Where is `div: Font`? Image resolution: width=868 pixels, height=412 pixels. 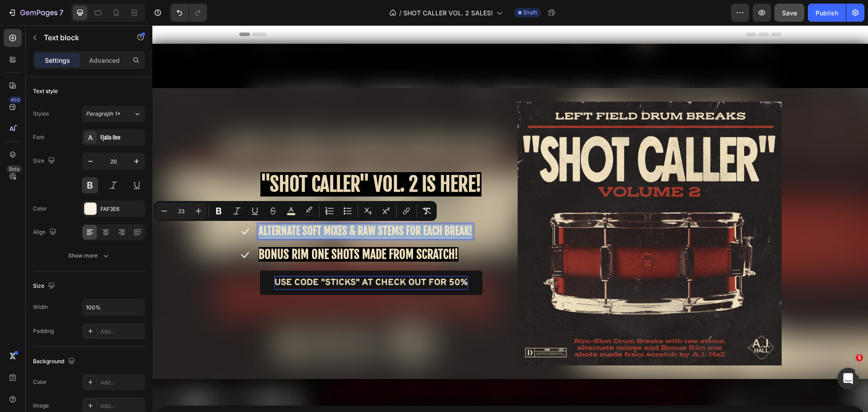
div: Font is located at coordinates (38, 137).